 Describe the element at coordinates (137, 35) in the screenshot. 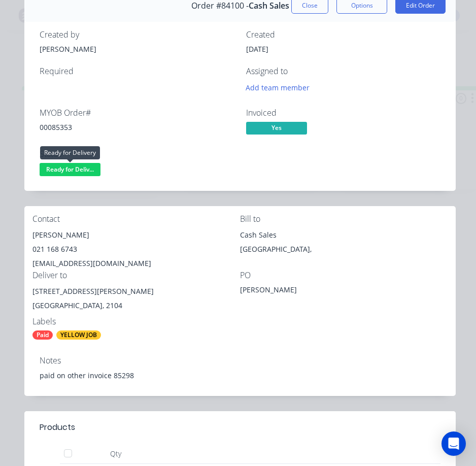

I see `div: Created by` at that location.